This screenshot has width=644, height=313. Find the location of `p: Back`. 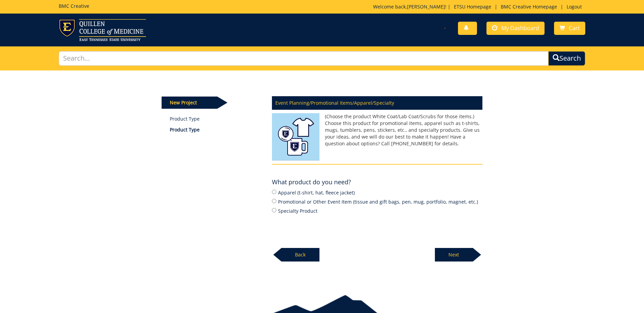

p: Back is located at coordinates (301, 255).